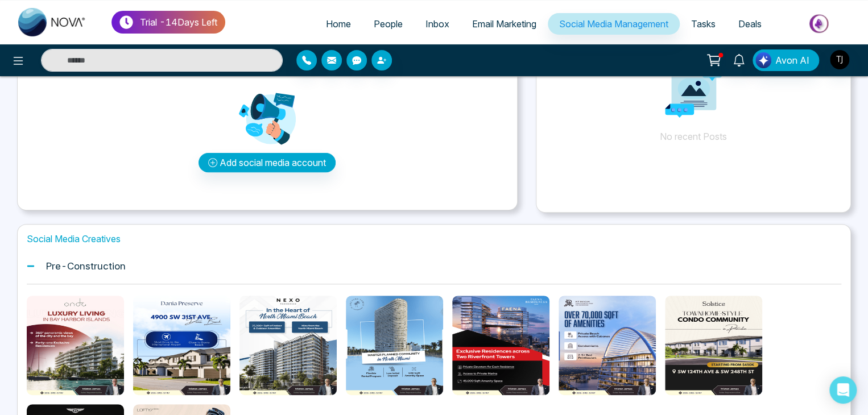 This screenshot has height=415, width=868. What do you see at coordinates (52, 22) in the screenshot?
I see `img: Nova CRM Logo` at bounding box center [52, 22].